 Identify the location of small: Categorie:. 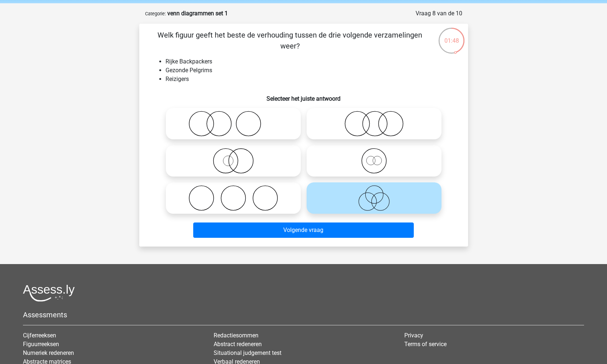
(156, 14).